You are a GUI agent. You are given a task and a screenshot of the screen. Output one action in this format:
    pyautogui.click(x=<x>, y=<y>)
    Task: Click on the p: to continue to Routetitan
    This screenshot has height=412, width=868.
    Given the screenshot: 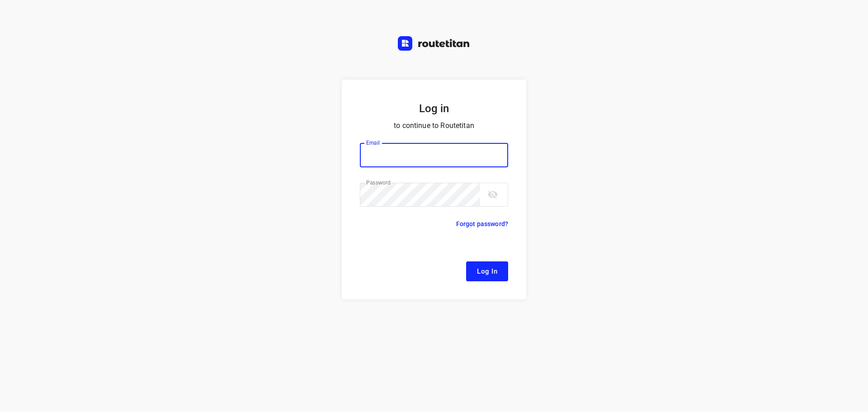 What is the action you would take?
    pyautogui.click(x=434, y=126)
    